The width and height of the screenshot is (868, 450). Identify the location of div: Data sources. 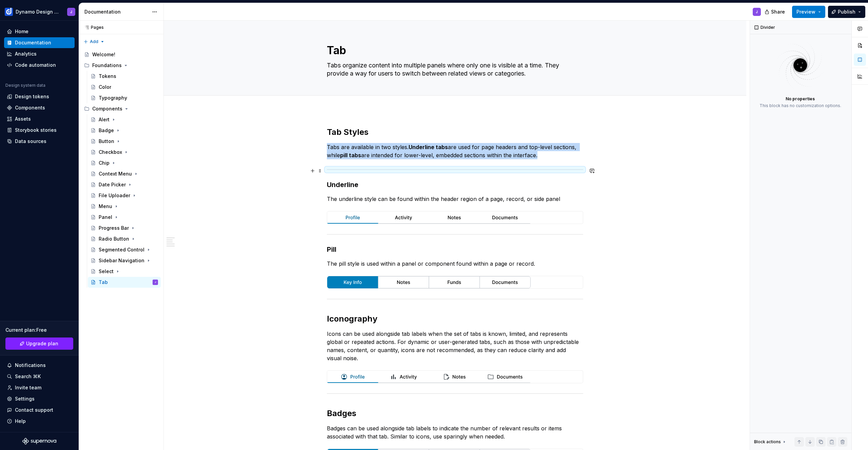
(30, 141).